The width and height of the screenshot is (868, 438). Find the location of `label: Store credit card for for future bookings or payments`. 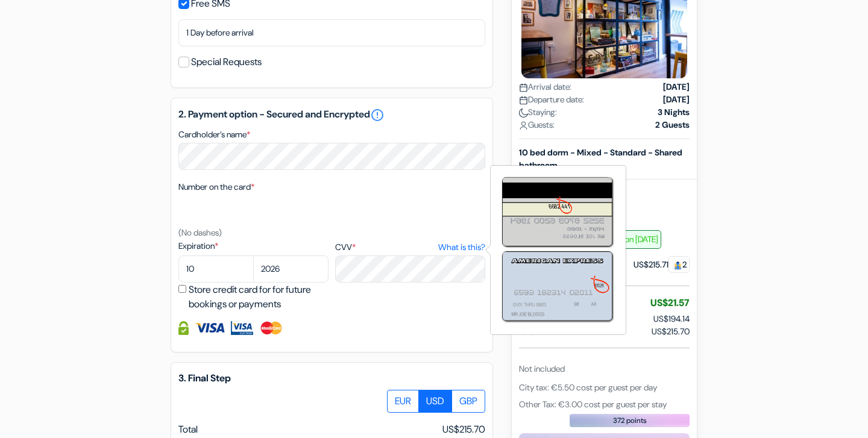

label: Store credit card for for future bookings or payments is located at coordinates (260, 297).